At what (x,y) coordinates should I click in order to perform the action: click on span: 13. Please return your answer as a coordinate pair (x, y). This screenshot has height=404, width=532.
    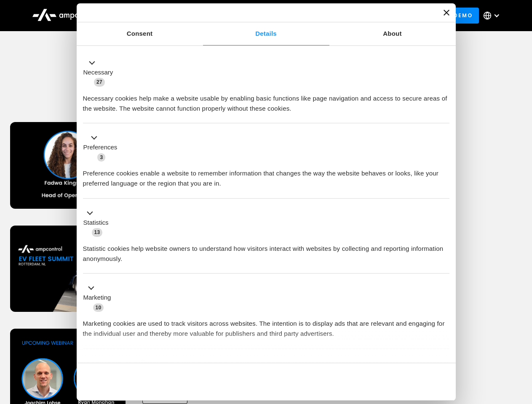
    Looking at the image, I should click on (97, 233).